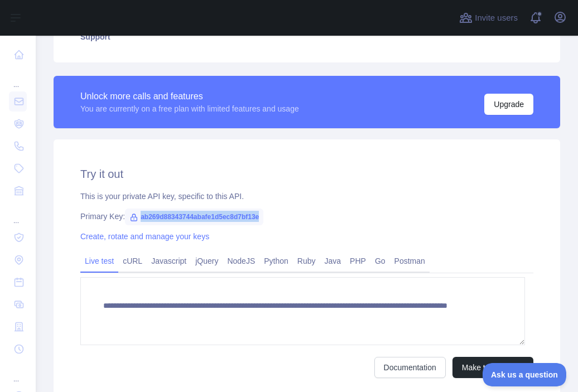 The image size is (578, 392). What do you see at coordinates (207, 261) in the screenshot?
I see `a: jQuery` at bounding box center [207, 261].